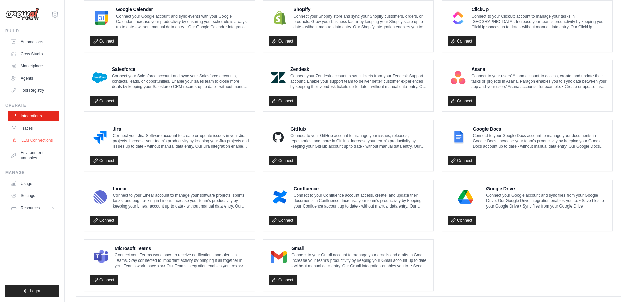 Image resolution: width=632 pixels, height=302 pixels. What do you see at coordinates (32, 31) in the screenshot?
I see `div: Build` at bounding box center [32, 31].